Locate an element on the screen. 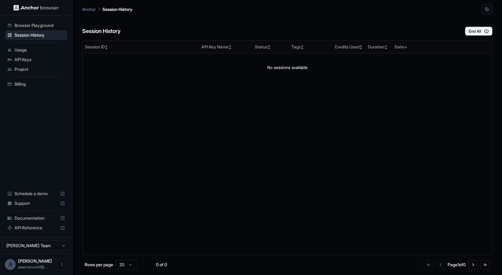 Image resolution: width=502 pixels, height=275 pixels. div: Documentation is located at coordinates (36, 218).